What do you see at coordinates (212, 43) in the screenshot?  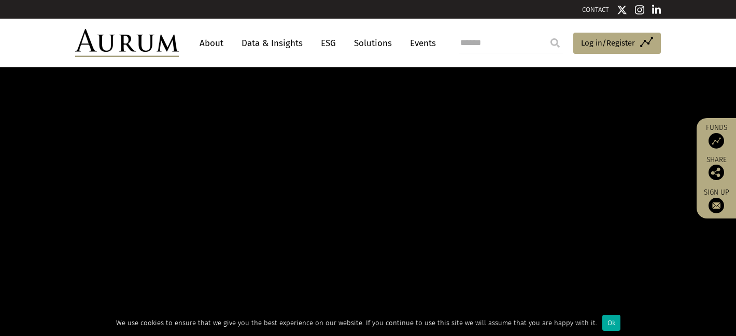 I see `a: About` at bounding box center [212, 43].